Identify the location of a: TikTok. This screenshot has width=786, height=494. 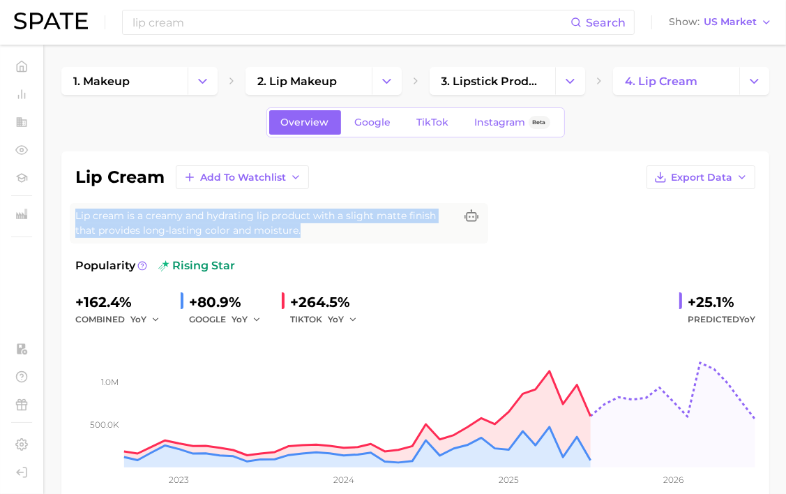
(433, 122).